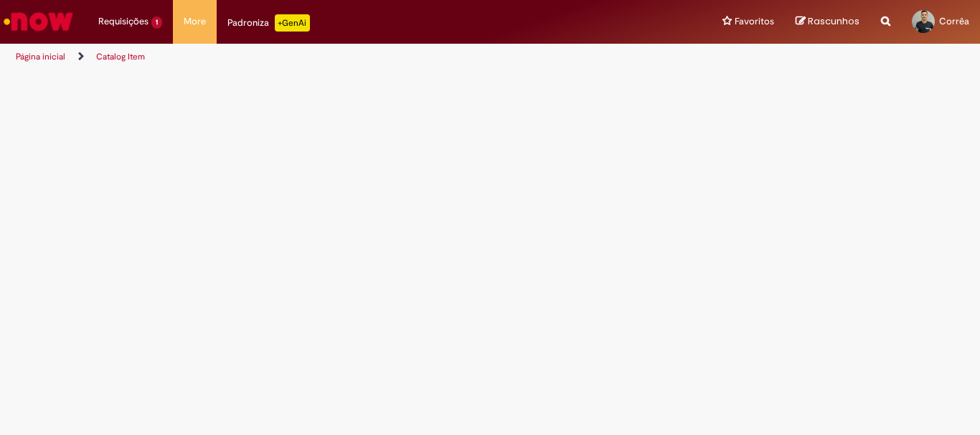 The width and height of the screenshot is (980, 435). What do you see at coordinates (953, 21) in the screenshot?
I see `span: Corrêa` at bounding box center [953, 21].